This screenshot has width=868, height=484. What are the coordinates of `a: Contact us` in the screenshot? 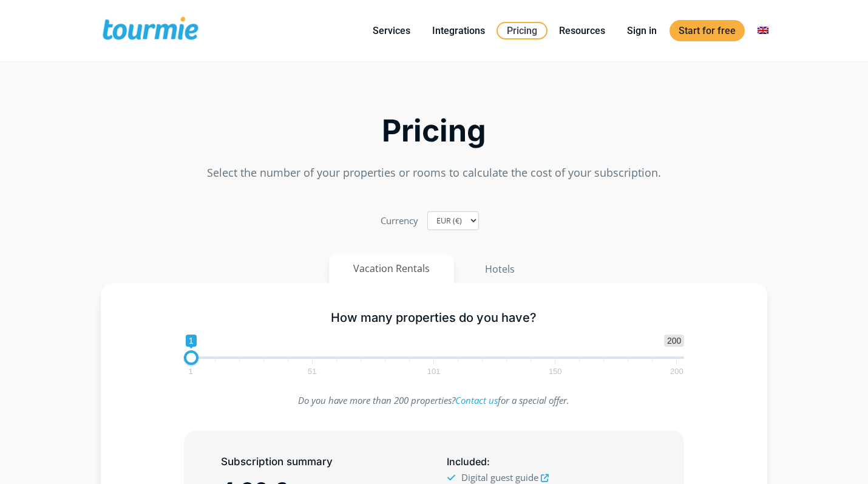 It's located at (477, 400).